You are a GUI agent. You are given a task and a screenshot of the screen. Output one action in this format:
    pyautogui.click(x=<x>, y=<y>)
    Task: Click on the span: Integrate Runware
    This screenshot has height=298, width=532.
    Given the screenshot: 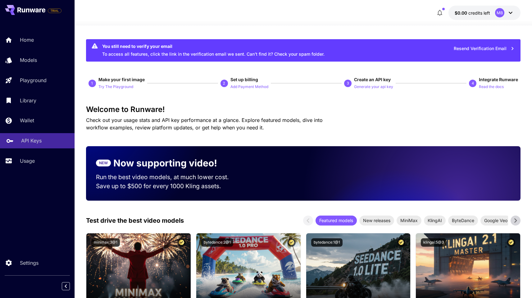 What is the action you would take?
    pyautogui.click(x=499, y=79)
    